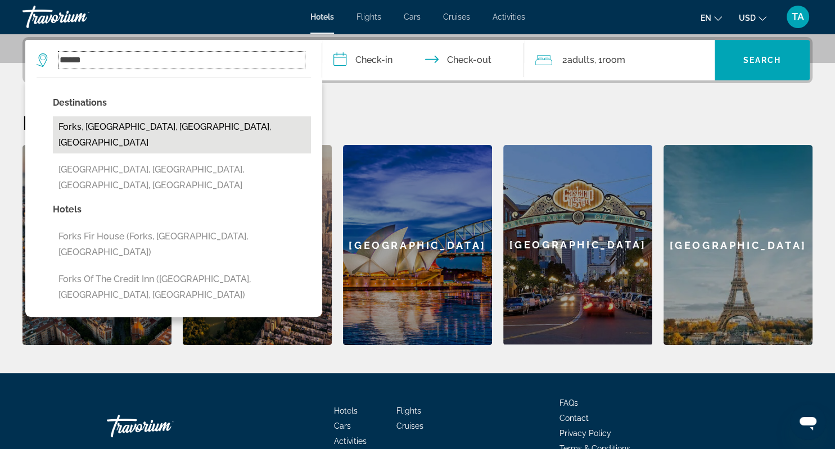  I want to click on a: FAQs, so click(568, 403).